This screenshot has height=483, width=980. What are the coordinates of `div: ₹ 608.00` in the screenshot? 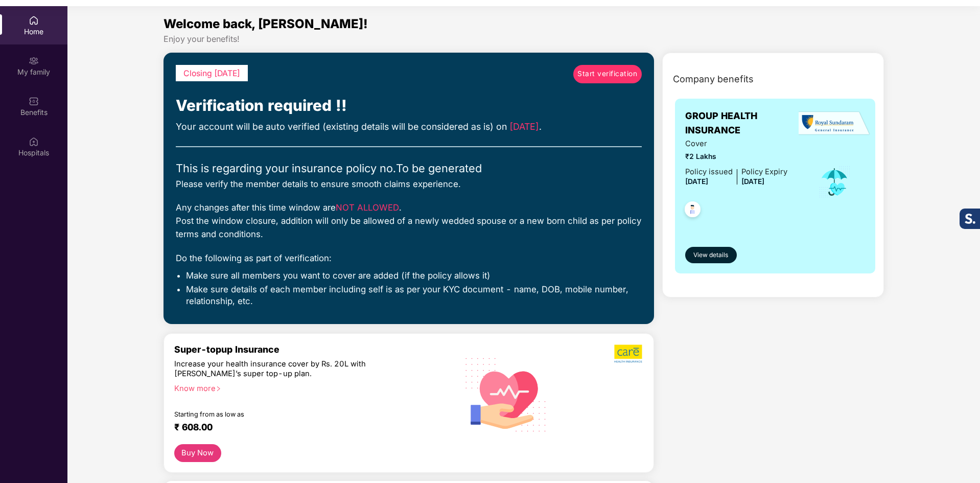 It's located at (306, 428).